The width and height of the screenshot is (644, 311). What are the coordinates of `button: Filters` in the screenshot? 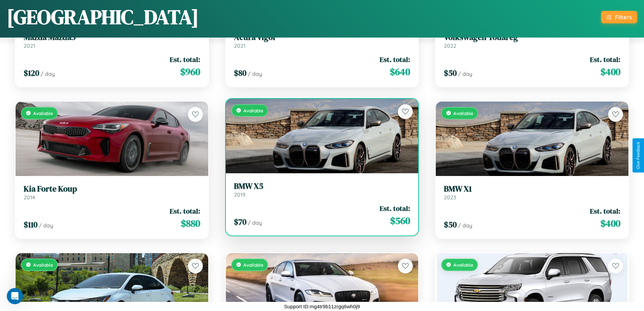 It's located at (619, 17).